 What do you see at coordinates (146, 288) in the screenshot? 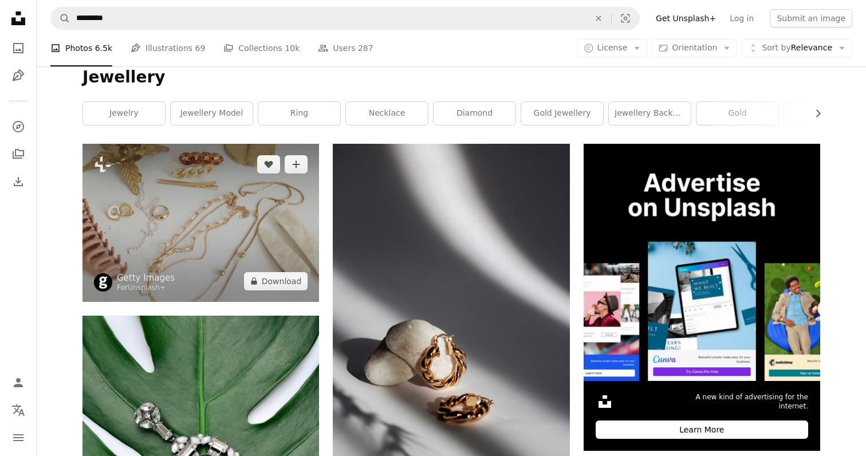
I see `div: For` at bounding box center [146, 288].